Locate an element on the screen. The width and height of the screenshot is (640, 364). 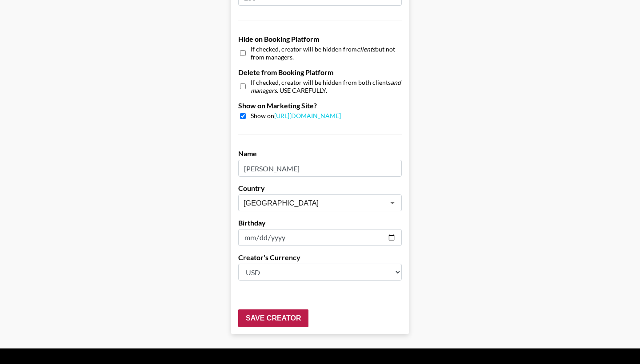
span: If checked, creator will be hidden from but not from managers. is located at coordinates (326, 53).